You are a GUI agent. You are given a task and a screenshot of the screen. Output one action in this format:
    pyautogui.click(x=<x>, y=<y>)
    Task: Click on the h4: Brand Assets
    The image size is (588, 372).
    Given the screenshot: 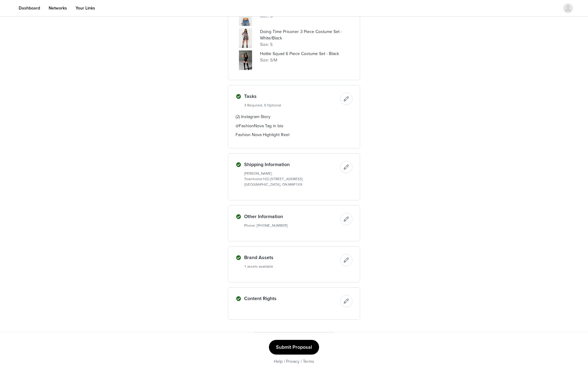 What is the action you would take?
    pyautogui.click(x=291, y=258)
    